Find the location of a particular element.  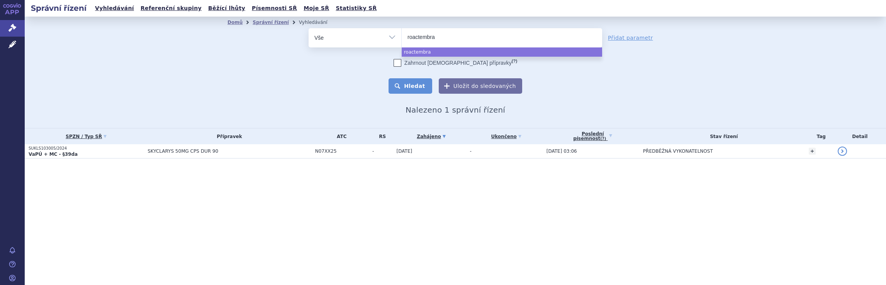

span: SKYCLARYS 50MG CPS DUR 90 is located at coordinates (229, 151).